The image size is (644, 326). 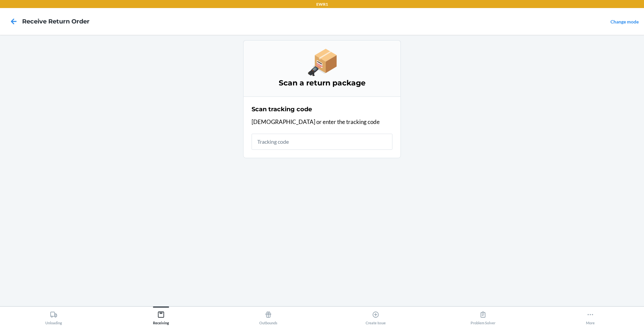 I want to click on h3: Scan a return package, so click(x=322, y=83).